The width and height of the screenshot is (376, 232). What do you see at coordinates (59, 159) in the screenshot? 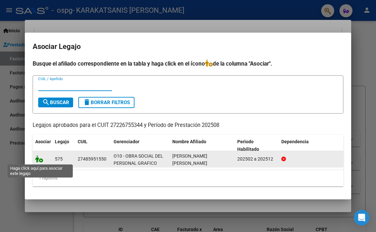
I see `span: 575` at bounding box center [59, 159].